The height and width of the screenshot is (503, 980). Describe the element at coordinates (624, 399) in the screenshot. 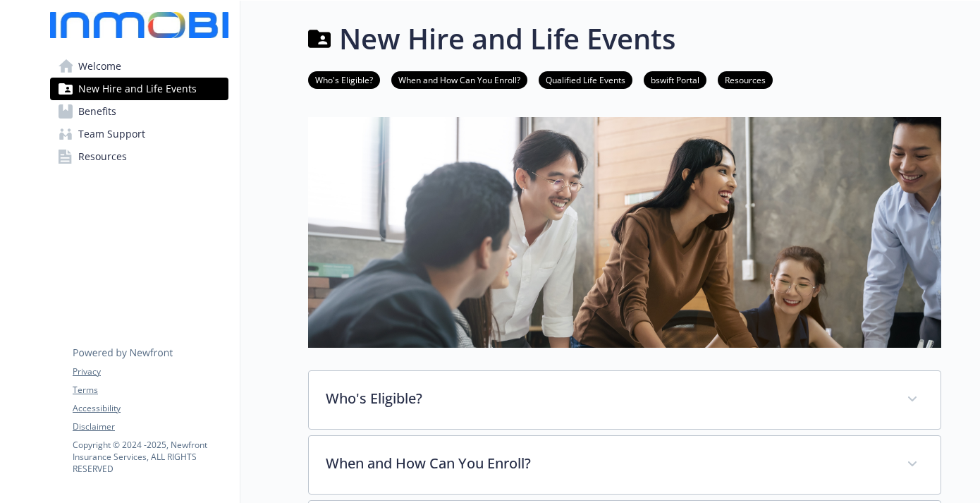

I see `div: Who's Eligible?` at that location.